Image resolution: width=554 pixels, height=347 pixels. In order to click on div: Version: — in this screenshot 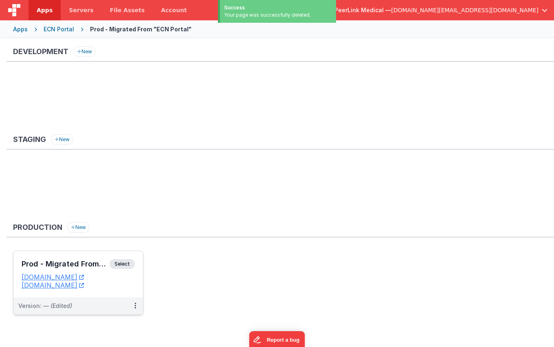, I will do `click(45, 306)`.